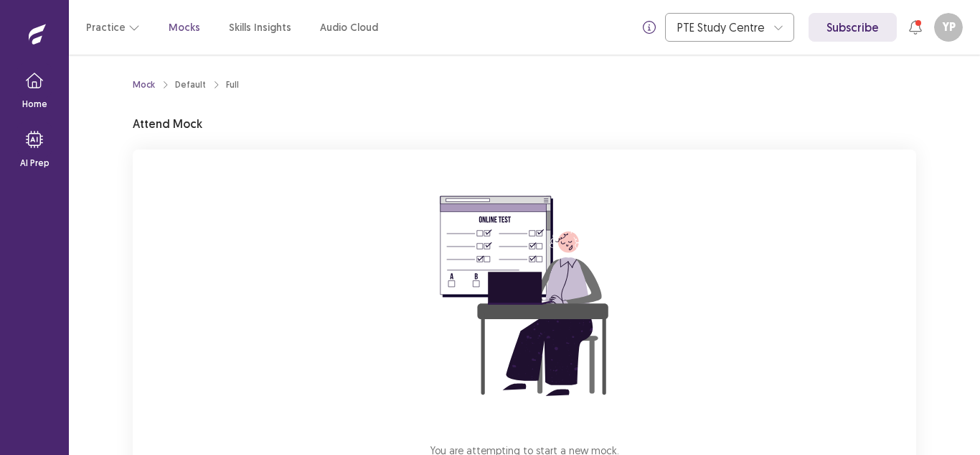 The image size is (980, 455). Describe the element at coordinates (184, 28) in the screenshot. I see `p: Mocks` at that location.